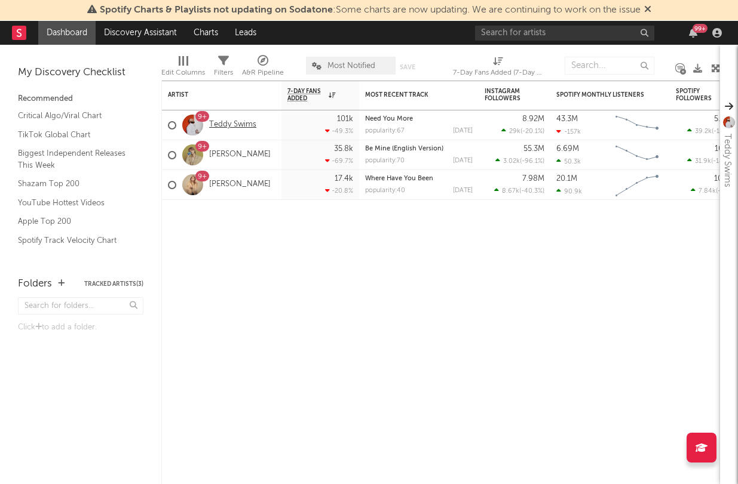 Image resolution: width=738 pixels, height=484 pixels. I want to click on div: 101k, so click(345, 119).